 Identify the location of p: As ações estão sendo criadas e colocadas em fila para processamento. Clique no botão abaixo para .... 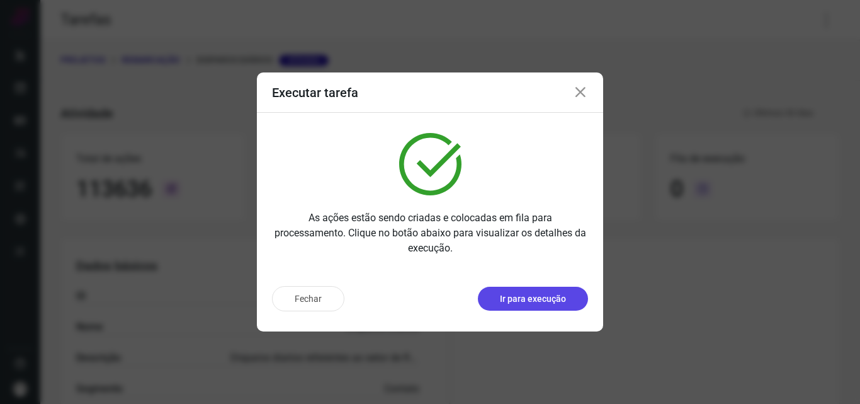
(430, 233).